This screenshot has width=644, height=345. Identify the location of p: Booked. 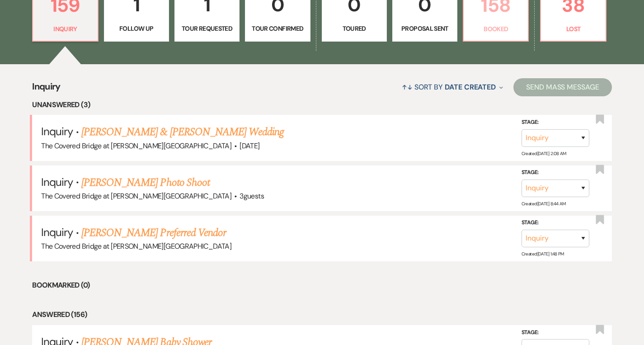
(495, 29).